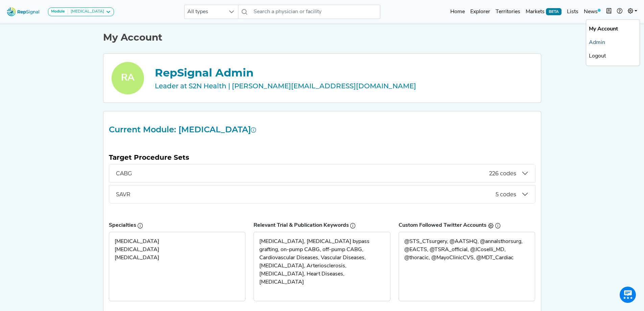 Image resolution: width=644 pixels, height=311 pixels. What do you see at coordinates (58, 12) in the screenshot?
I see `strong: Module` at bounding box center [58, 12].